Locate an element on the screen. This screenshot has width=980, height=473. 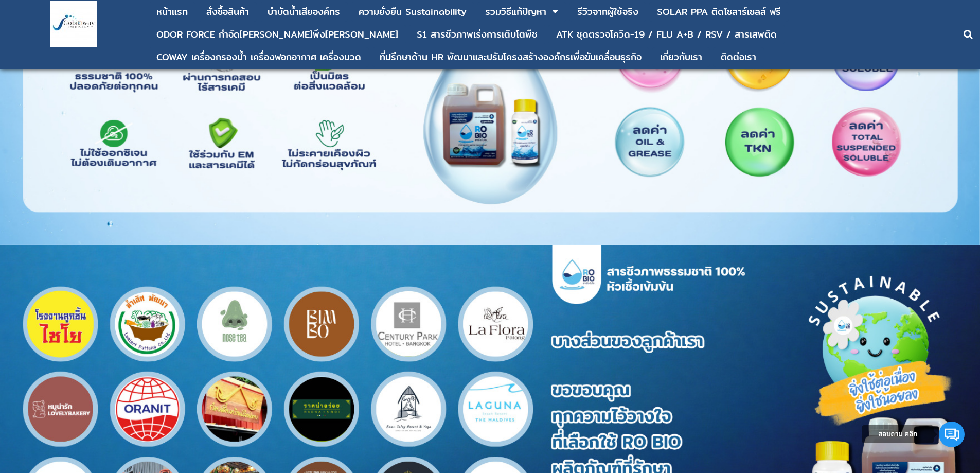
div: บําบัดน้ำเสียองค์กร is located at coordinates (304, 12).